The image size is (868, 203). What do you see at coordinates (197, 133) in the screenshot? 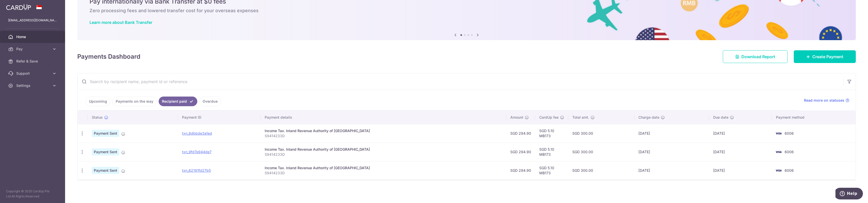
I see `a: txn_8dbbde3a1ed` at bounding box center [197, 133].